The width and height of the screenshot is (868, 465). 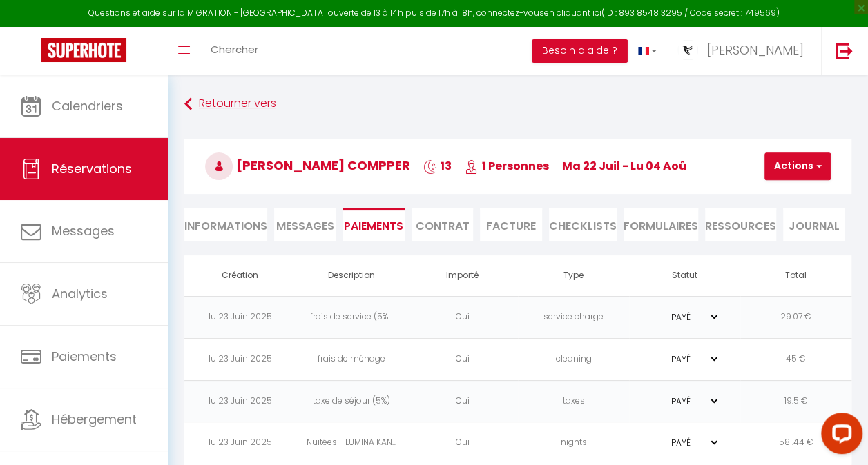 I want to click on td: cleaning, so click(x=573, y=359).